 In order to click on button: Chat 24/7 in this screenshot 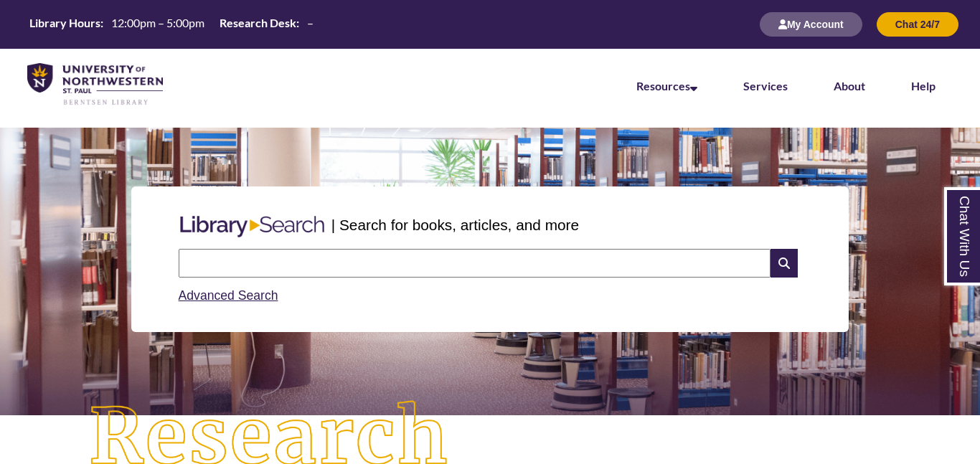, I will do `click(918, 24)`.